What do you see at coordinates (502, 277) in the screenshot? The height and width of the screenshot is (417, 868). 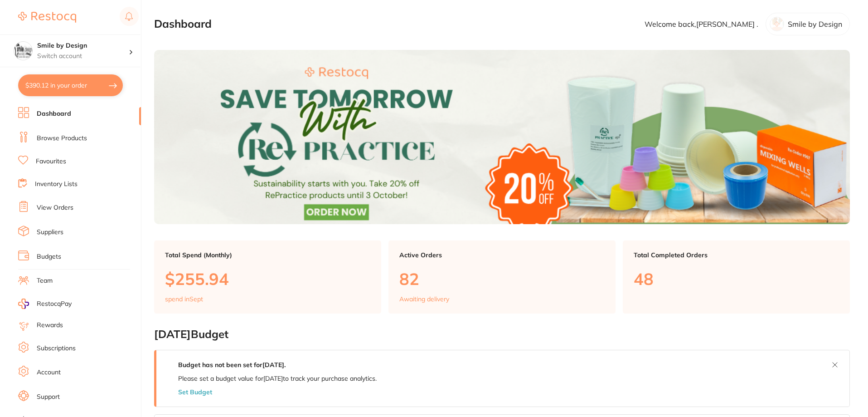 I see `a: Active Orders82Awaiting delivery` at bounding box center [502, 277].